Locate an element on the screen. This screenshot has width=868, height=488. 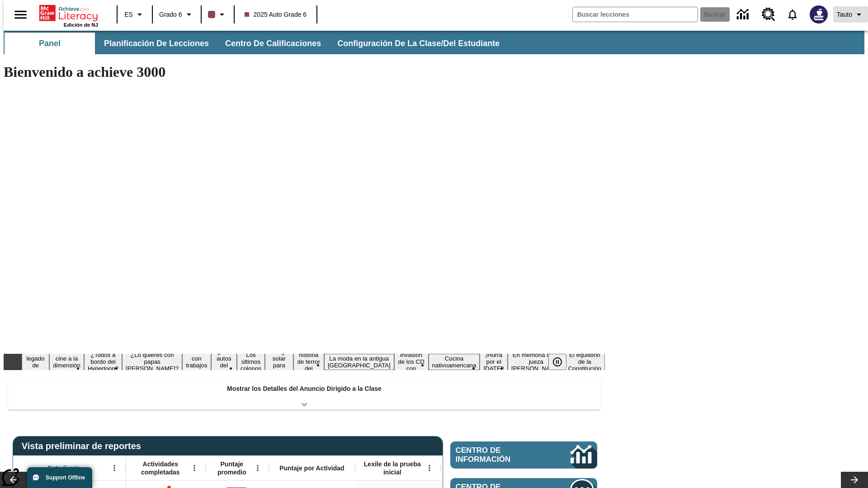
span: Tauto is located at coordinates (844, 15).